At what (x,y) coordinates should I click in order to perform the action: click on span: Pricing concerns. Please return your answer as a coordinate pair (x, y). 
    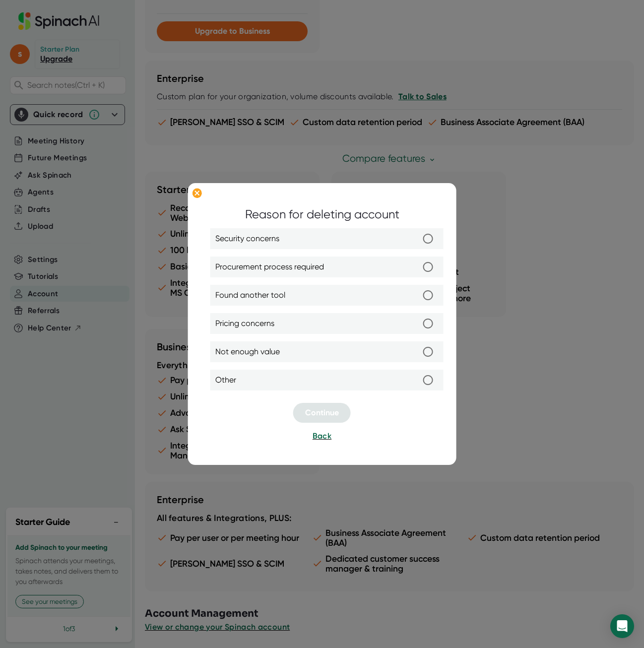
    Looking at the image, I should click on (245, 324).